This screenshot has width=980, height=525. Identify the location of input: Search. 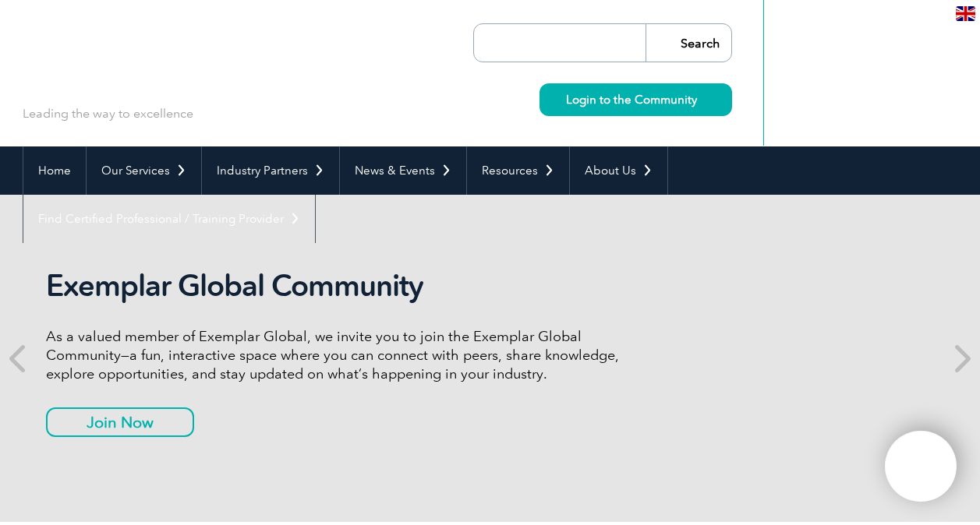
(688, 43).